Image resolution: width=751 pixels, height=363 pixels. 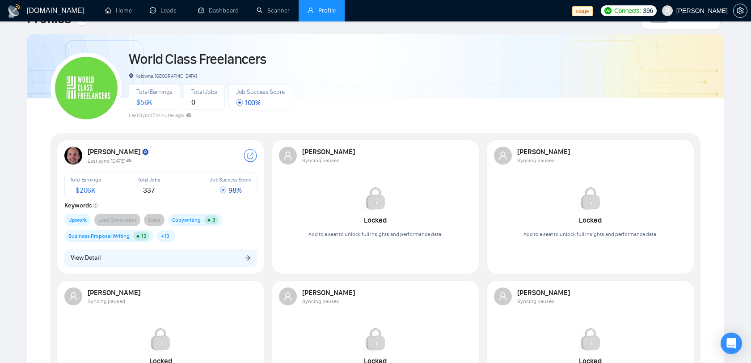 What do you see at coordinates (154, 220) in the screenshot?
I see `span: Sales` at bounding box center [154, 220].